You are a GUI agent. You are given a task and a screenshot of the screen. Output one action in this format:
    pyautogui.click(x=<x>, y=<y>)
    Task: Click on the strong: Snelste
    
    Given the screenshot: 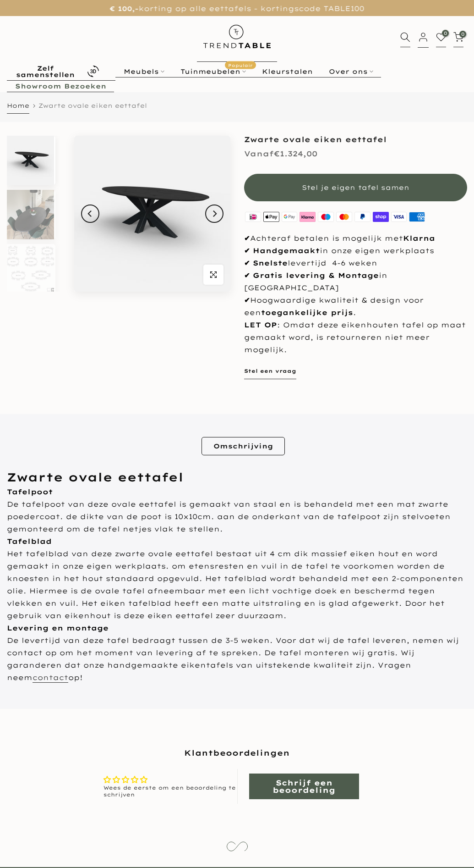 What is the action you would take?
    pyautogui.click(x=270, y=263)
    